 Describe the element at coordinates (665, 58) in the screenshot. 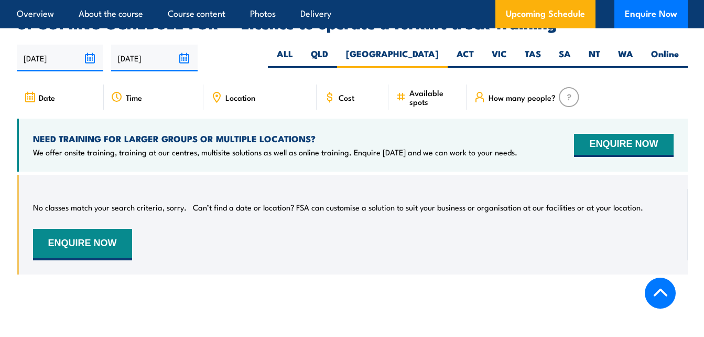

I see `label: Online` at that location.